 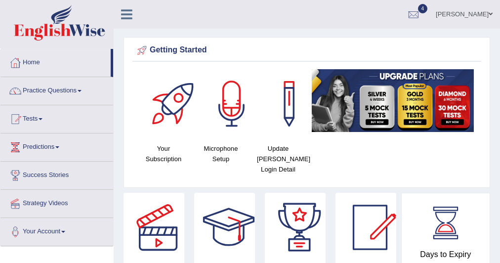 What do you see at coordinates (57, 89) in the screenshot?
I see `a: Practice Questions` at bounding box center [57, 89].